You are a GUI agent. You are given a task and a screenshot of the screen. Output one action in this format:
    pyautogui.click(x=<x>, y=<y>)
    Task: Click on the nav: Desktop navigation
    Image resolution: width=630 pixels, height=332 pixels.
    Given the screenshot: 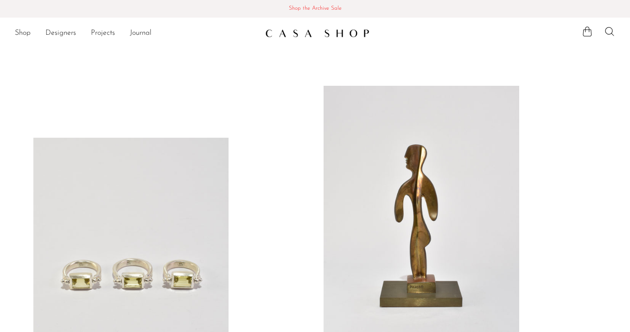 What is the action you would take?
    pyautogui.click(x=136, y=33)
    